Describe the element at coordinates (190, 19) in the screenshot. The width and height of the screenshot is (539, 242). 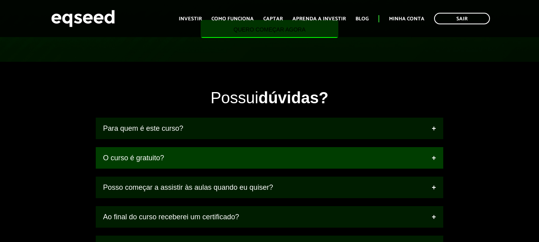
I see `a: Investir` at that location.